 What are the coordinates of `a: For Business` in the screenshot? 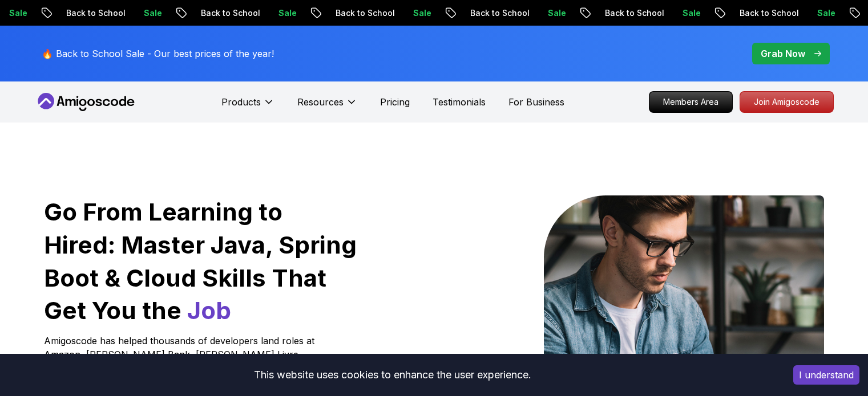 It's located at (537, 102).